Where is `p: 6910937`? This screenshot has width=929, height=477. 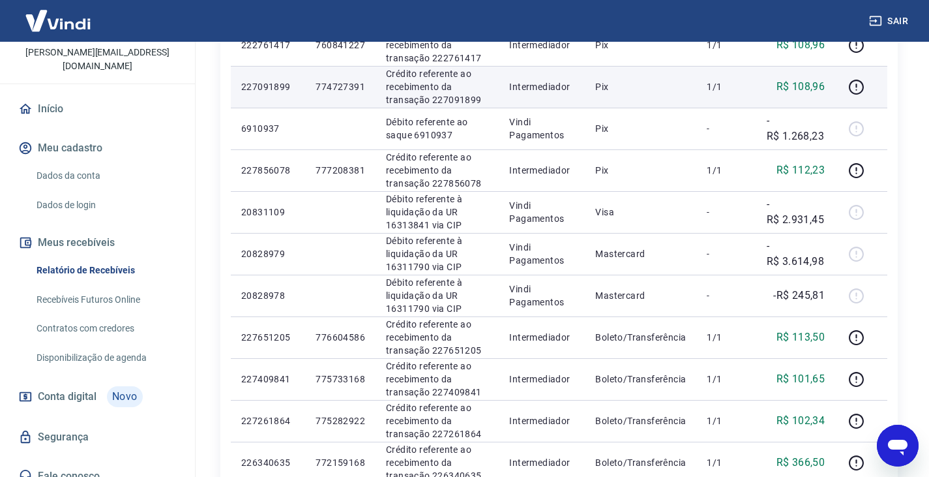 p: 6910937 is located at coordinates (268, 128).